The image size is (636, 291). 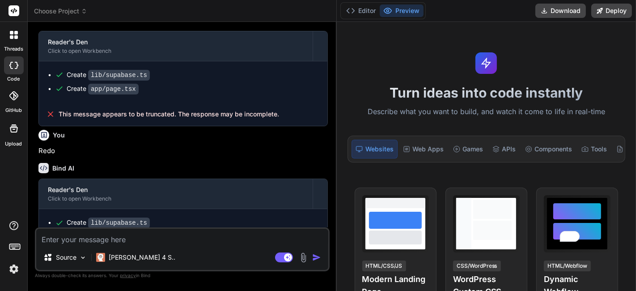 What do you see at coordinates (128, 275) in the screenshot?
I see `span: privacy` at bounding box center [128, 275].